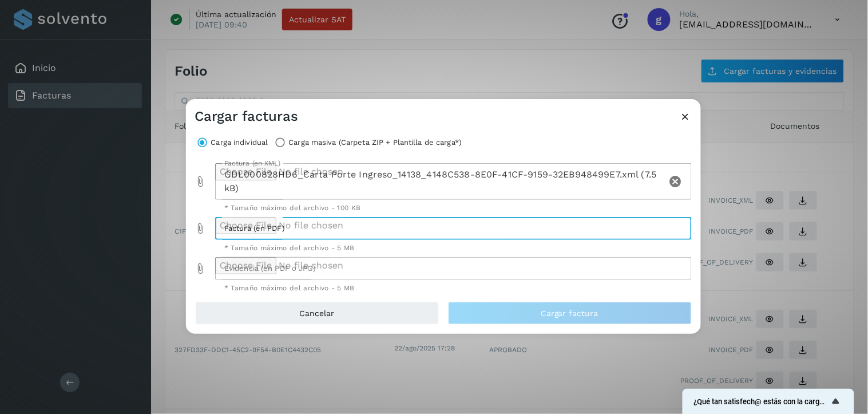 Image resolution: width=868 pixels, height=414 pixels. I want to click on button: Cancelar, so click(317, 313).